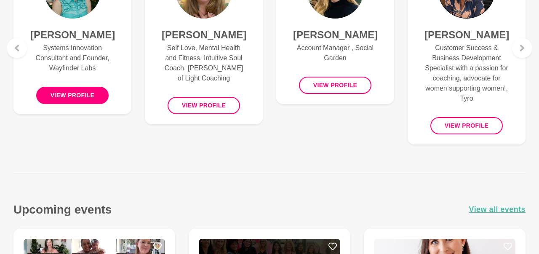 Image resolution: width=539 pixels, height=254 pixels. What do you see at coordinates (72, 58) in the screenshot?
I see `p: Systems Innovation Consultant and Founder, Wayfinder Labs` at bounding box center [72, 58].